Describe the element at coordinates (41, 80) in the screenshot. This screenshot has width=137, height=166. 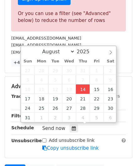
I see `span: August 4, 2025` at that location.